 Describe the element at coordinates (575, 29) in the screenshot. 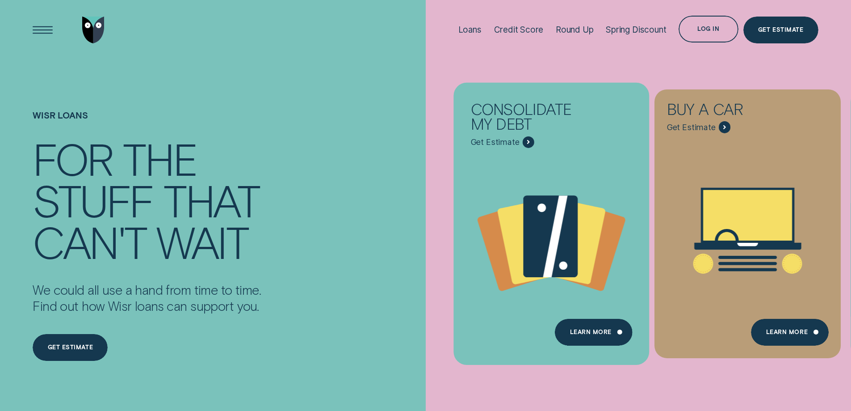

I see `div: Round Up` at that location.